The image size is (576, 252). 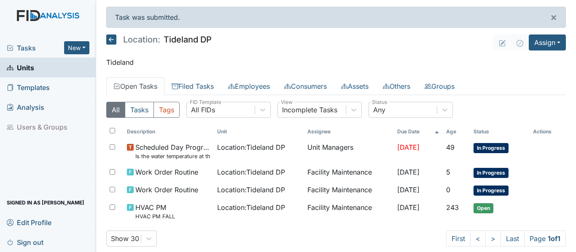 What do you see at coordinates (349, 151) in the screenshot?
I see `td: Unit Managers` at bounding box center [349, 151].